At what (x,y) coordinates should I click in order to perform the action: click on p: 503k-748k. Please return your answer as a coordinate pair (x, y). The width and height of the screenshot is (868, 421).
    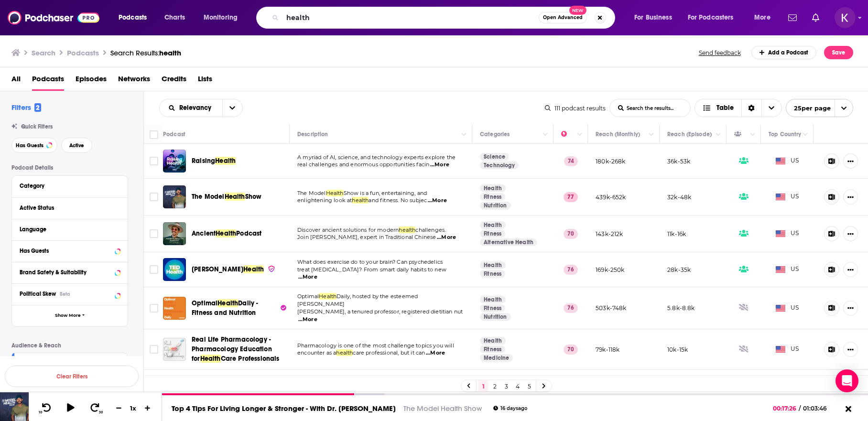
    Looking at the image, I should click on (611, 308).